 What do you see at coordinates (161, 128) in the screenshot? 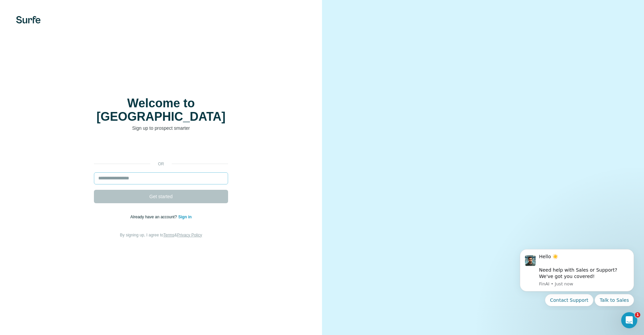
I see `p: Sign up to prospect smarter` at bounding box center [161, 128].